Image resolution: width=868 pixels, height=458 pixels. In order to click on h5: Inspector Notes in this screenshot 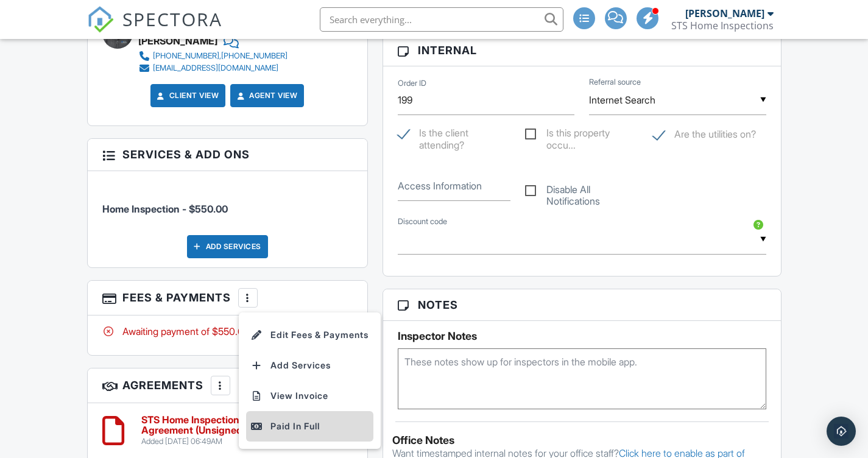, I will do `click(582, 336)`.